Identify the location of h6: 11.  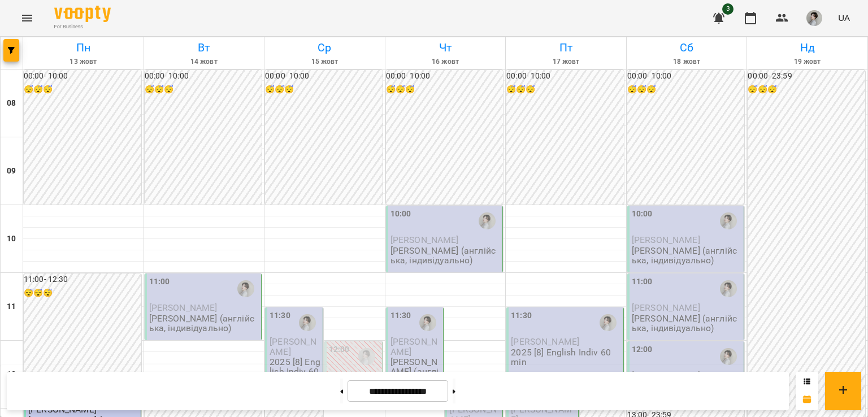
(11, 307).